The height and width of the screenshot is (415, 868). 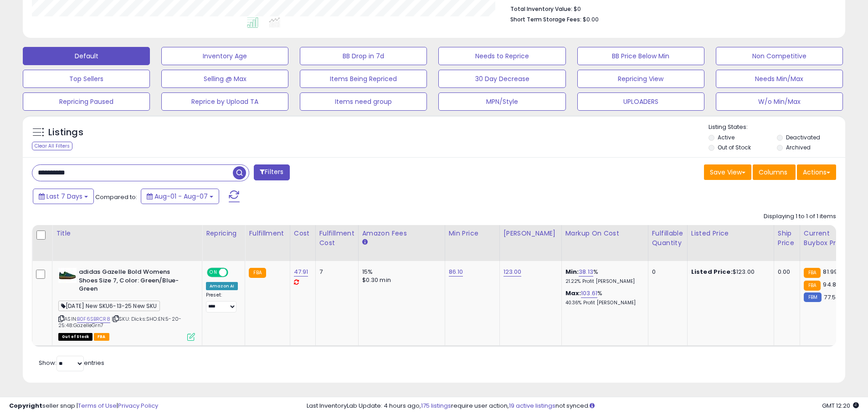 What do you see at coordinates (589, 293) in the screenshot?
I see `a: 103.61` at bounding box center [589, 293].